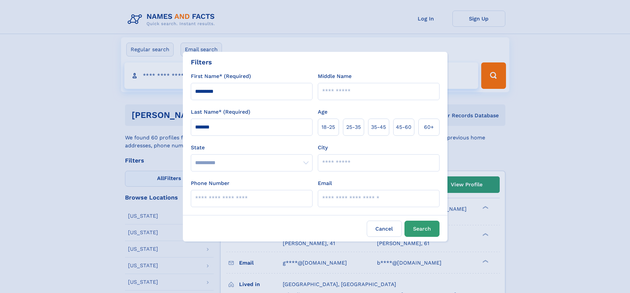  What do you see at coordinates (378, 127) in the screenshot?
I see `span: 35‑45` at bounding box center [378, 127].